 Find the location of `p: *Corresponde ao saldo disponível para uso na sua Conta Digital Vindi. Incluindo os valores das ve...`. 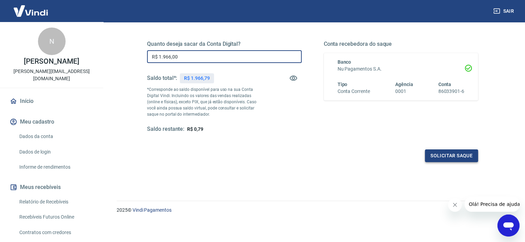

p: *Corresponde ao saldo disponível para uso na sua Conta Digital Vindi. Incluindo os valores das ve... is located at coordinates (205, 102).